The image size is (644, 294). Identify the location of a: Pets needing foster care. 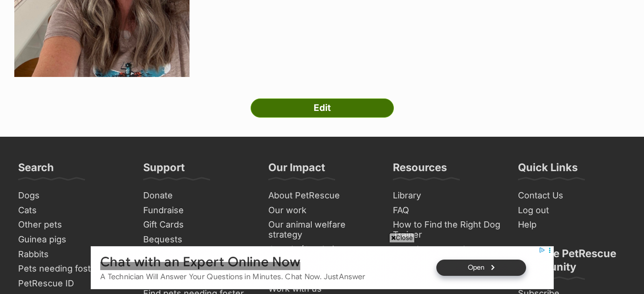
(72, 269).